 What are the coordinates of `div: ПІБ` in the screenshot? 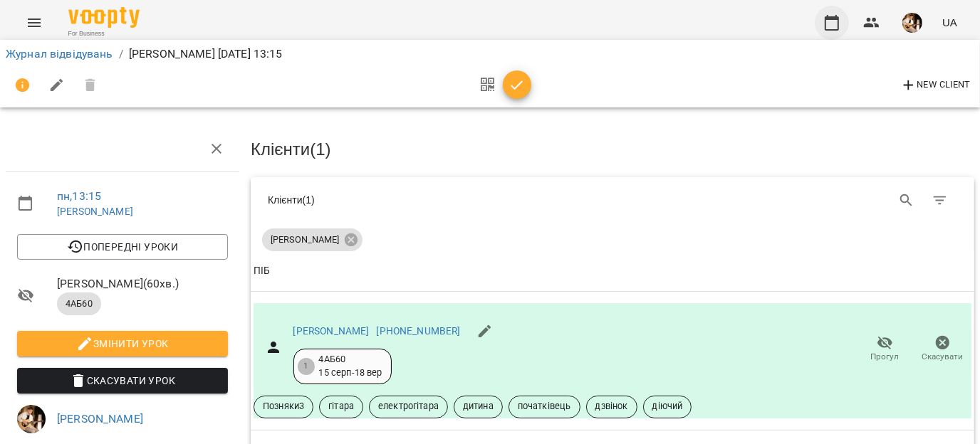 It's located at (261, 271).